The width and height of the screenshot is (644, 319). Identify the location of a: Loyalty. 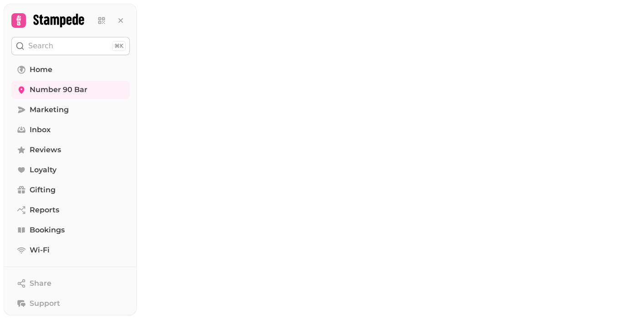
(70, 170).